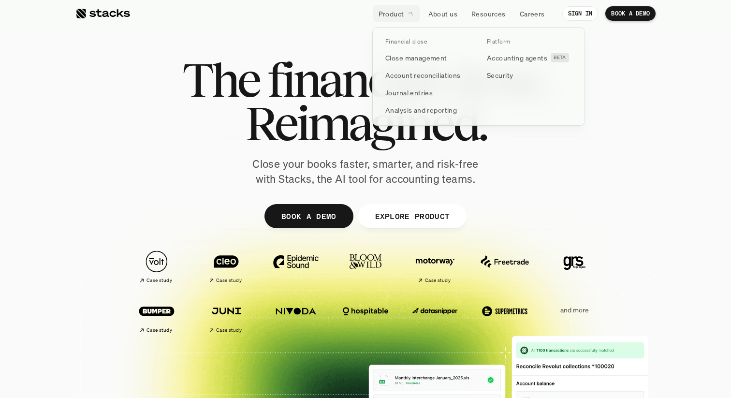 This screenshot has width=731, height=398. I want to click on p: Close management, so click(416, 58).